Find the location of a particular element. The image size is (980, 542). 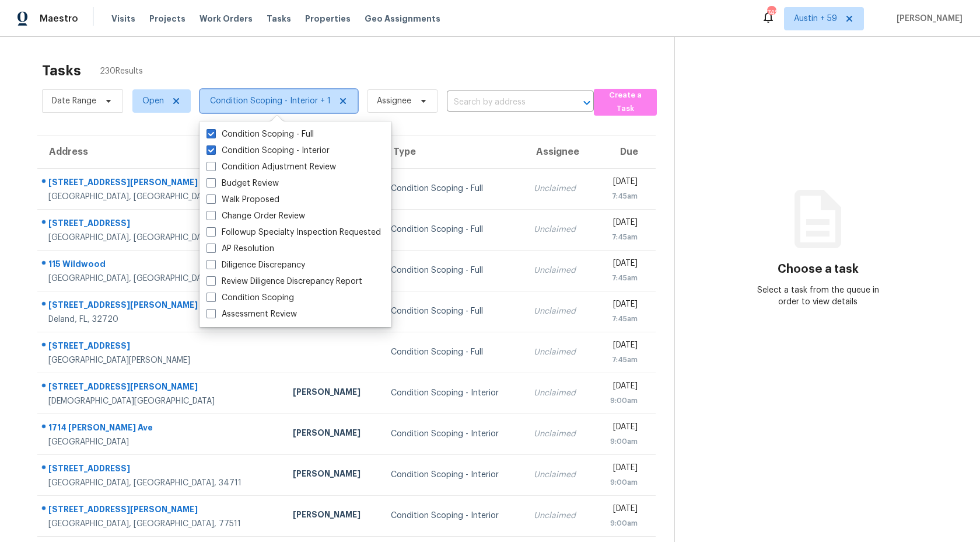

div: Select a task from the queue in order to view details is located at coordinates (818, 296).